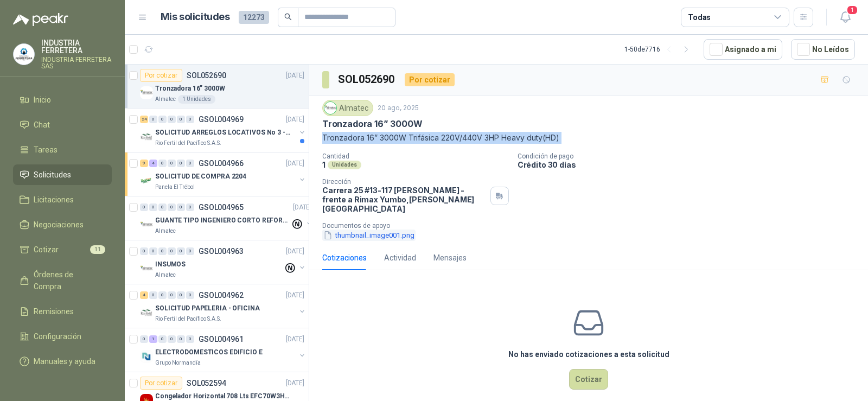  I want to click on div: Unidades, so click(345, 165).